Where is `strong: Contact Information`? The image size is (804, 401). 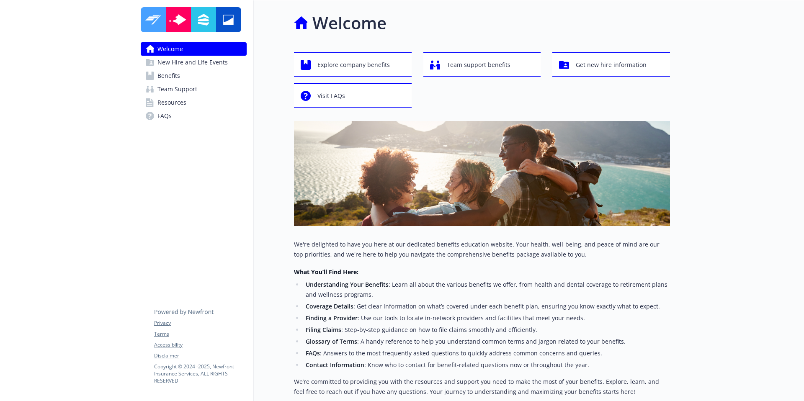
strong: Contact Information is located at coordinates (335, 365).